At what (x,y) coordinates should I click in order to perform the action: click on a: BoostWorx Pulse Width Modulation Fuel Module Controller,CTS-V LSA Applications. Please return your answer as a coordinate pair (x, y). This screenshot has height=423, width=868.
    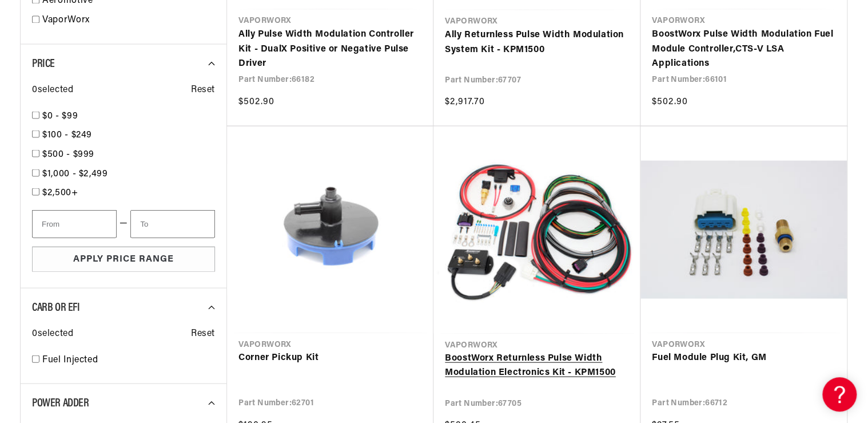
    Looking at the image, I should click on (743, 48).